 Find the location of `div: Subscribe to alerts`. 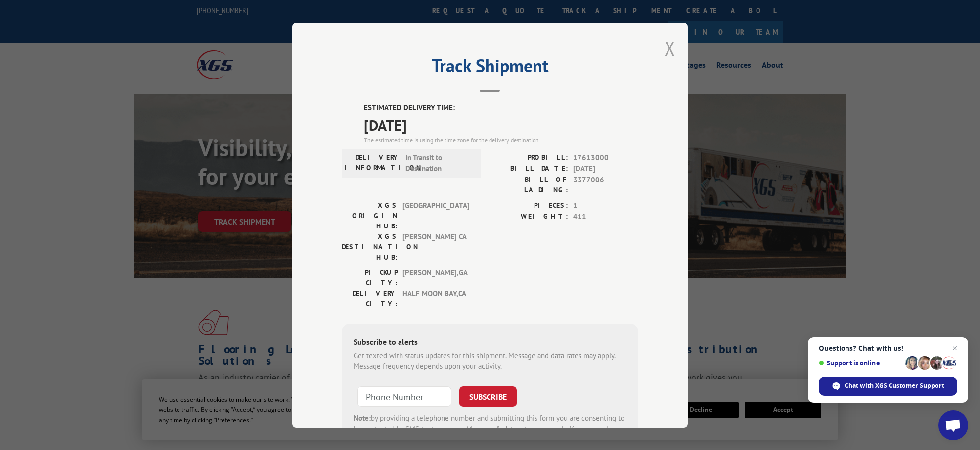

div: Subscribe to alerts is located at coordinates (490, 342).